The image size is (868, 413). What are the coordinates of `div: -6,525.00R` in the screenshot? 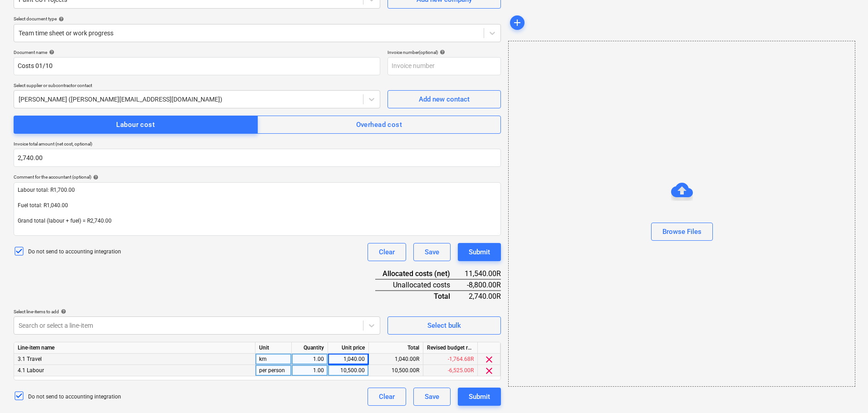 It's located at (450, 371).